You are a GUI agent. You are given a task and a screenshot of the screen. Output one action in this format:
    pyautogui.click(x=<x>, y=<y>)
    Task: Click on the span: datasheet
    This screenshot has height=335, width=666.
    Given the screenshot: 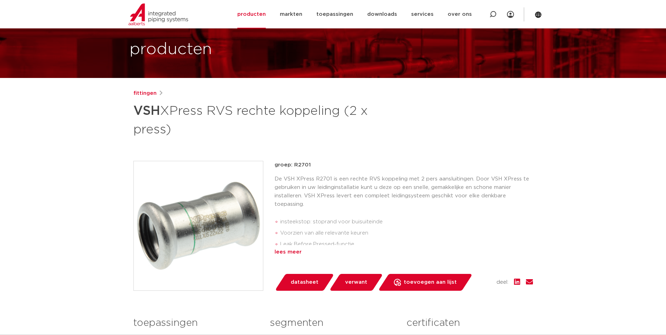 What is the action you would take?
    pyautogui.click(x=304, y=282)
    